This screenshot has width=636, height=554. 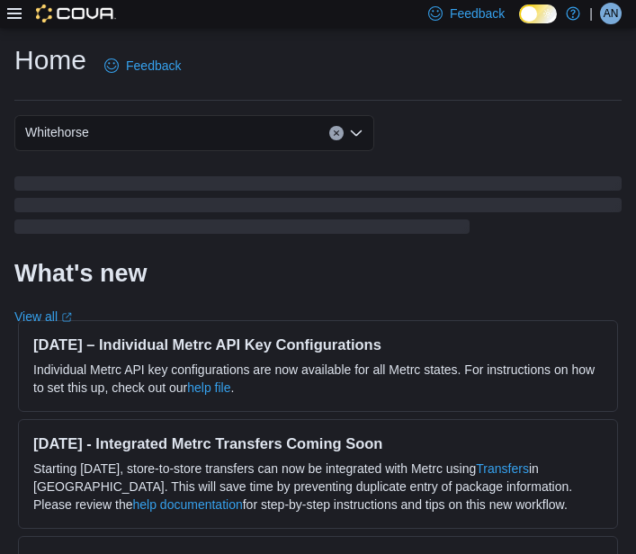 I want to click on svg: External link, so click(x=67, y=318).